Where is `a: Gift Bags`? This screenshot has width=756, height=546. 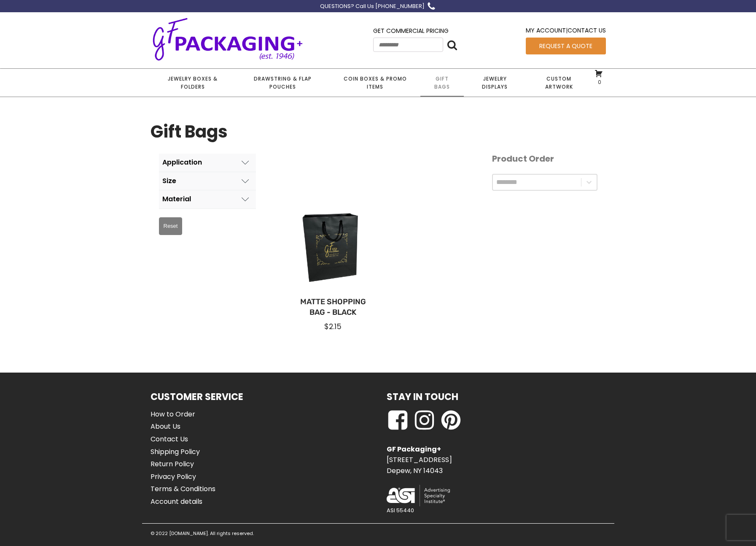 a: Gift Bags is located at coordinates (442, 83).